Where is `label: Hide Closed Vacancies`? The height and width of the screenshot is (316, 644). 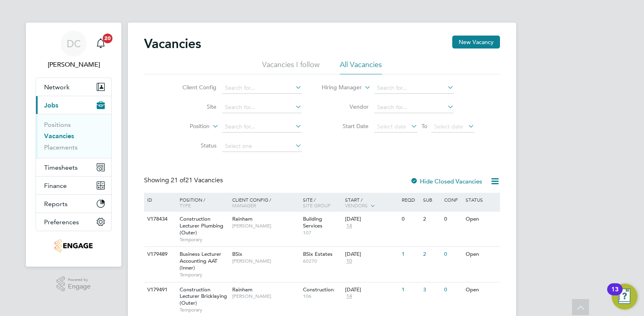 label: Hide Closed Vacancies is located at coordinates (446, 181).